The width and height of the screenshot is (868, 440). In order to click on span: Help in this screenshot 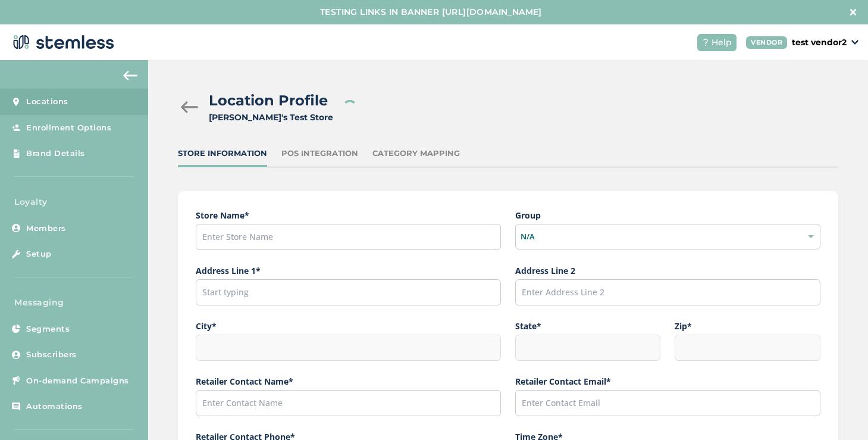, I will do `click(722, 43)`.